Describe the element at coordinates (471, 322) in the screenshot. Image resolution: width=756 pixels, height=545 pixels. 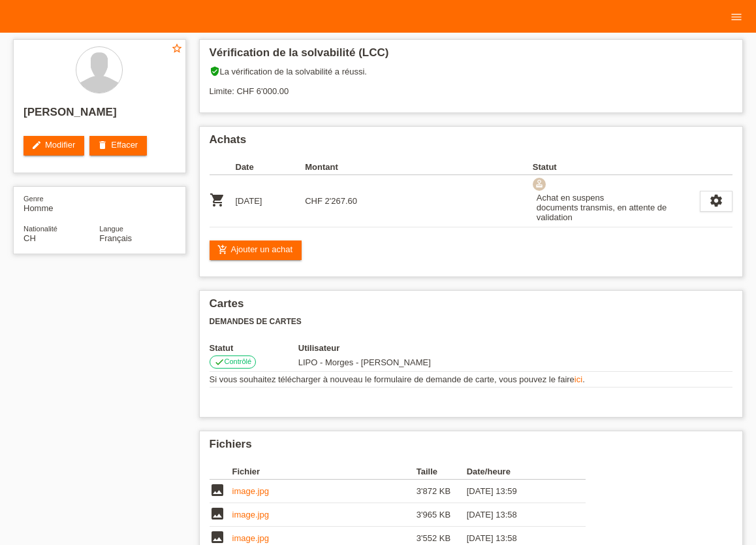
I see `h3: Demandes de cartes` at that location.